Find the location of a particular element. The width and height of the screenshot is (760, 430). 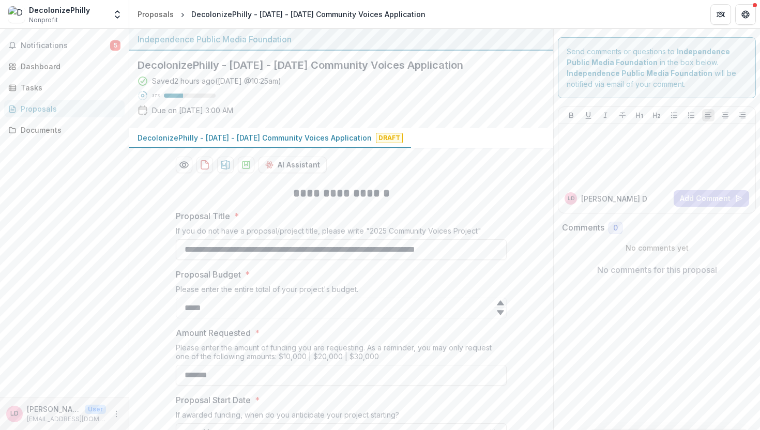

button: Get Help is located at coordinates (745, 14).